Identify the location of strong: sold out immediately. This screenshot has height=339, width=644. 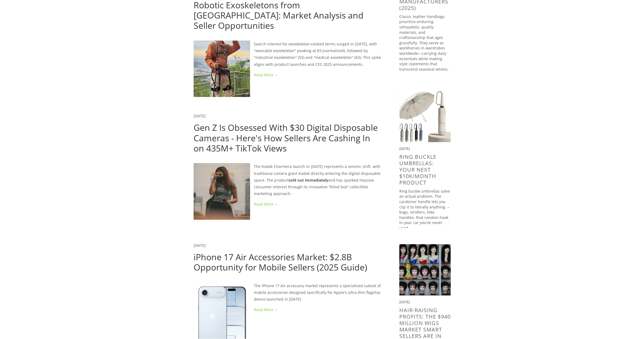
(308, 180).